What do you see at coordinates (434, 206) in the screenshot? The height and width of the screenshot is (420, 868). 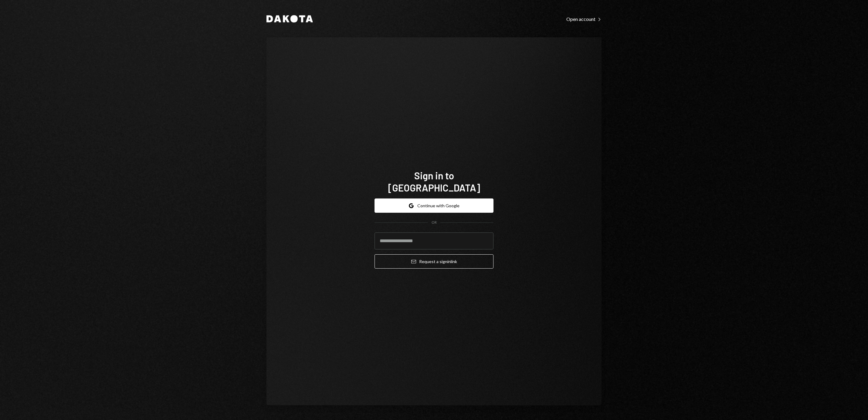 I see `button: Continue with Google` at bounding box center [434, 206].